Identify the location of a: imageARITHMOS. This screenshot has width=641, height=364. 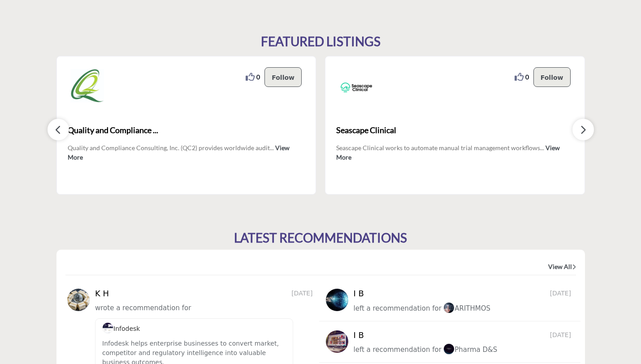
(467, 308).